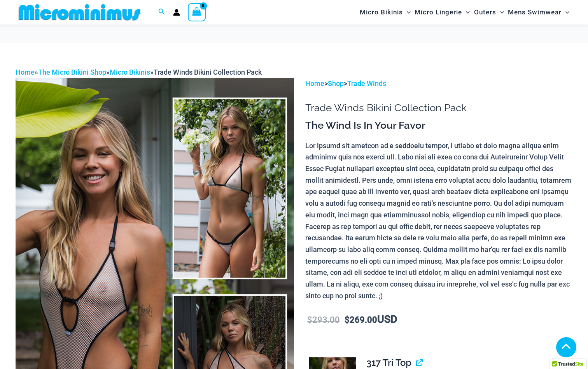 This screenshot has width=588, height=369. Describe the element at coordinates (439, 108) in the screenshot. I see `h1: Trade Winds Bikini Collection Pack` at that location.